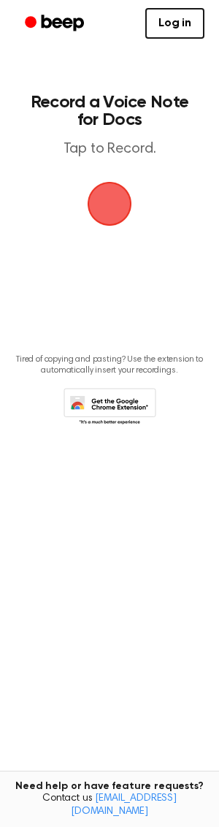  What do you see at coordinates (110, 365) in the screenshot?
I see `p: Tired of copying and pasting? Use the extension to automatically insert your recordings.` at bounding box center [110, 365].